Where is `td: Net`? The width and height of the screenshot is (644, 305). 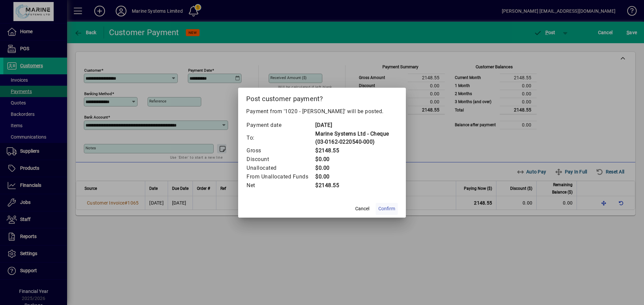
td: Net is located at coordinates (280, 185).